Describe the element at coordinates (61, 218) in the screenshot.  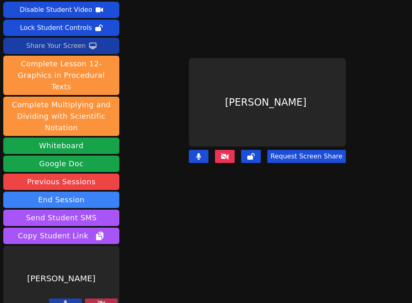
I see `button: Send Student SMS` at that location.